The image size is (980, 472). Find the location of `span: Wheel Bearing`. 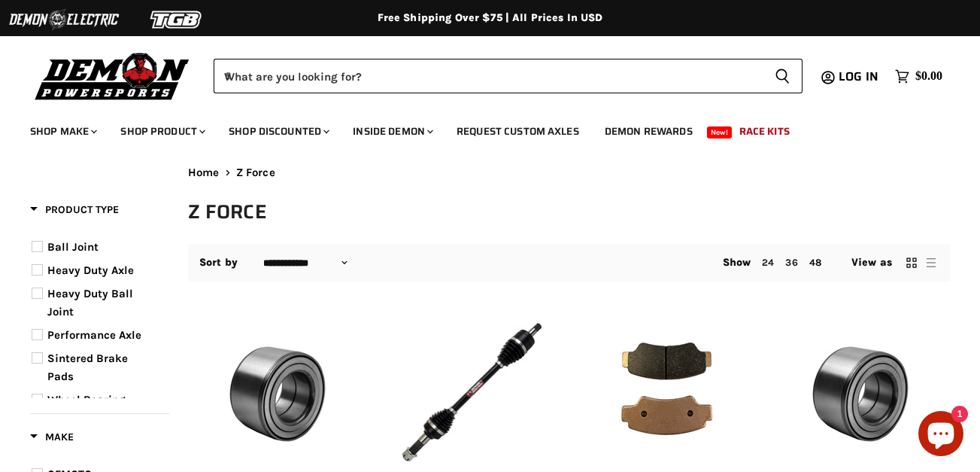

span: Wheel Bearing is located at coordinates (87, 400).